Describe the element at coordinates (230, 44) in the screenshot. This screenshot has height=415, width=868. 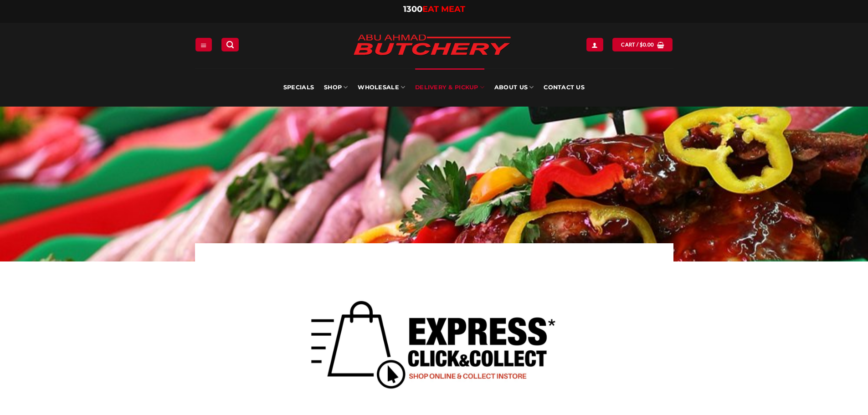
I see `a: Search` at that location.